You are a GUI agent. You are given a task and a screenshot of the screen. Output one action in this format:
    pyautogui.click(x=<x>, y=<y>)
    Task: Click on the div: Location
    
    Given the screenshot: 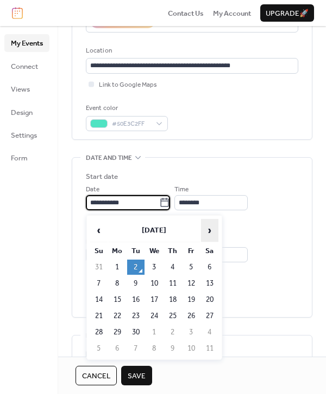 What is the action you would take?
    pyautogui.click(x=190, y=51)
    